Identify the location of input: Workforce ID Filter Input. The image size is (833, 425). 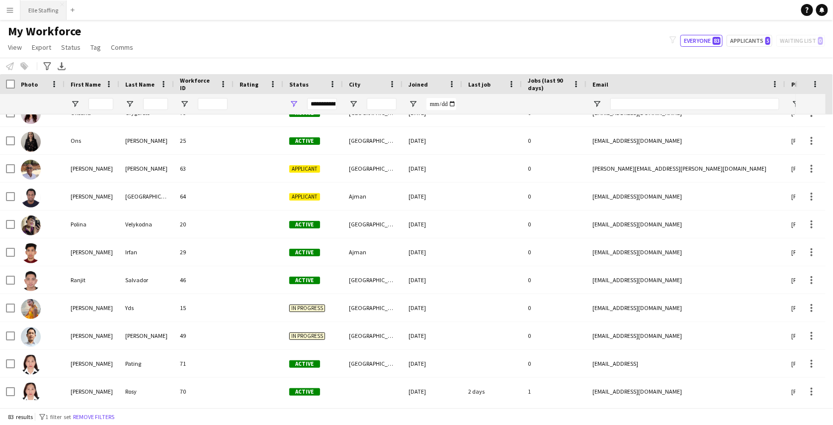
(213, 104).